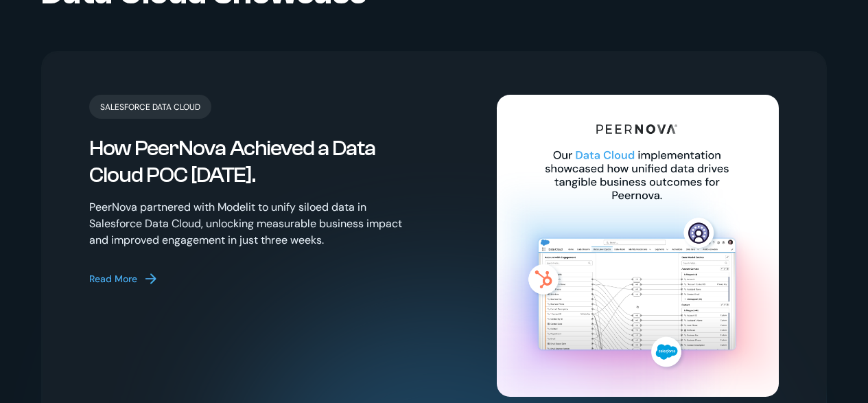 The image size is (868, 403). I want to click on p: Salesforce Data Cloud, so click(151, 107).